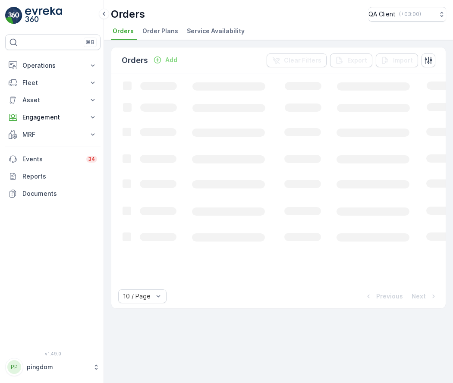 The height and width of the screenshot is (383, 453). Describe the element at coordinates (52, 159) in the screenshot. I see `p: Events` at that location.